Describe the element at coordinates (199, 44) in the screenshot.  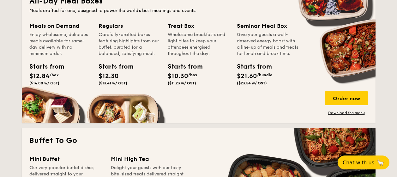
I see `div: Wholesome breakfasts and light bites to keep your attendees energised throughout the day.` at that location.